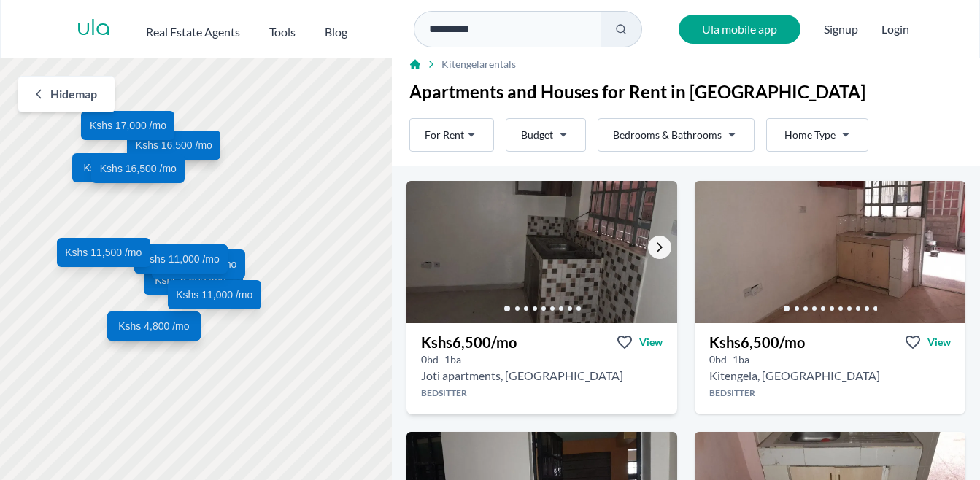 The height and width of the screenshot is (480, 980). Describe the element at coordinates (128, 125) in the screenshot. I see `a: Kshs 17,000 /mo` at that location.